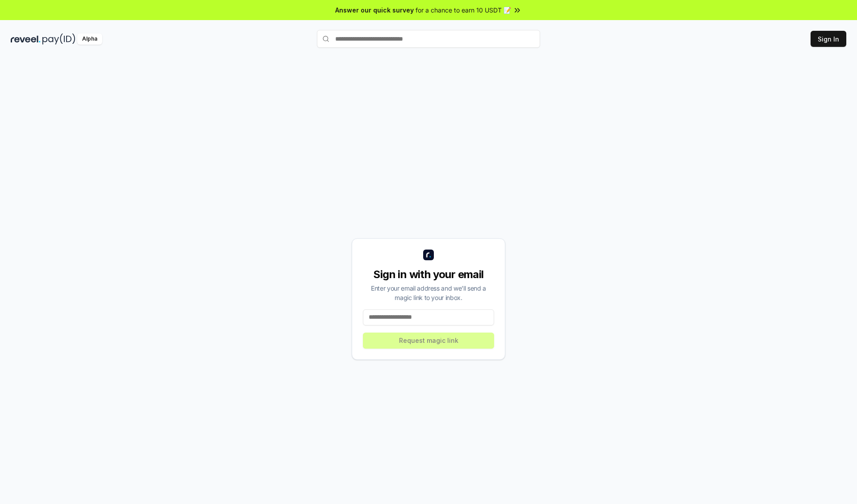 The width and height of the screenshot is (857, 504). What do you see at coordinates (829, 39) in the screenshot?
I see `button: Sign In` at bounding box center [829, 39].